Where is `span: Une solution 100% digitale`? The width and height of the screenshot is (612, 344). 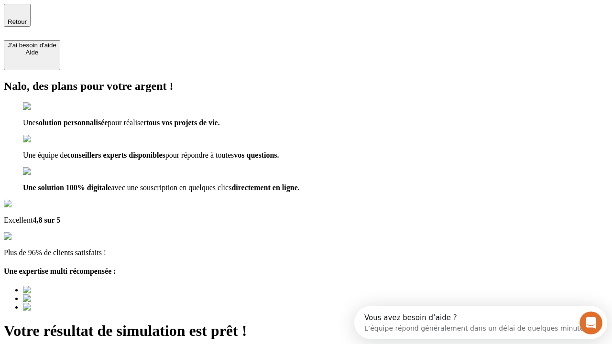
span: Une solution 100% digitale is located at coordinates (67, 187).